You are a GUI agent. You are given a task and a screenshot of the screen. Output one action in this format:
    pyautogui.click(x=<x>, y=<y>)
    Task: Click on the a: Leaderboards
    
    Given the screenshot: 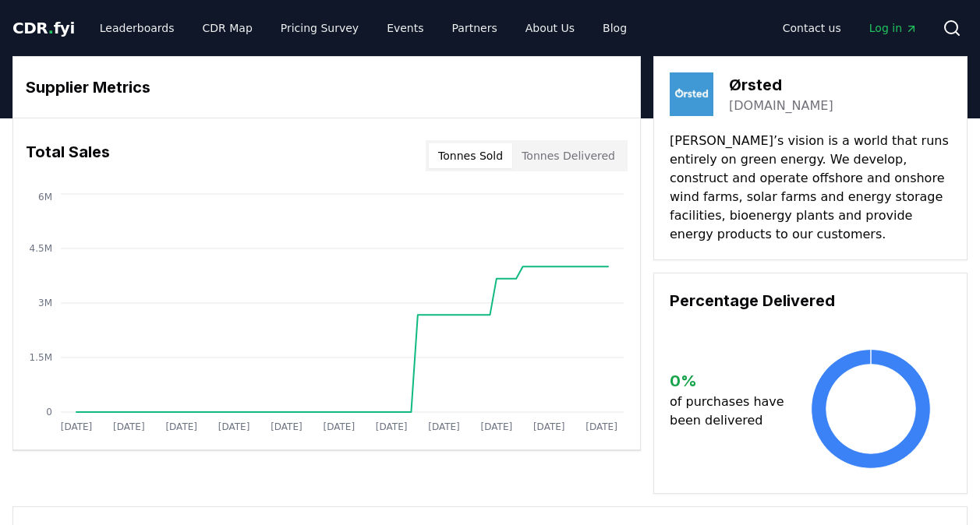 What is the action you would take?
    pyautogui.click(x=137, y=28)
    